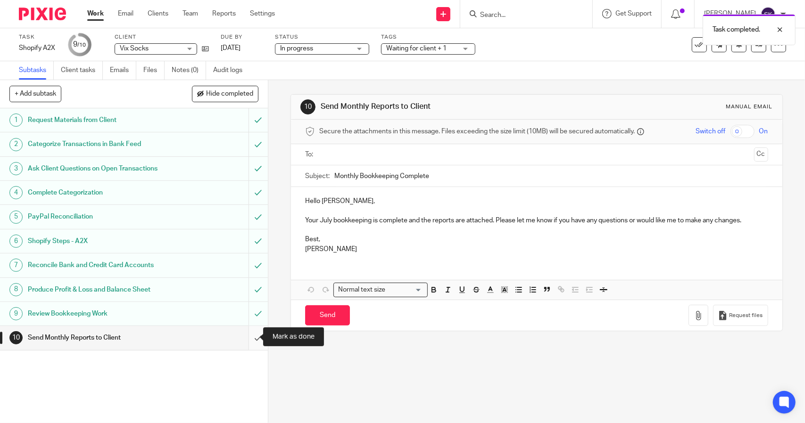 This screenshot has width=805, height=423. What do you see at coordinates (749, 107) in the screenshot?
I see `div: Manual email` at bounding box center [749, 107].